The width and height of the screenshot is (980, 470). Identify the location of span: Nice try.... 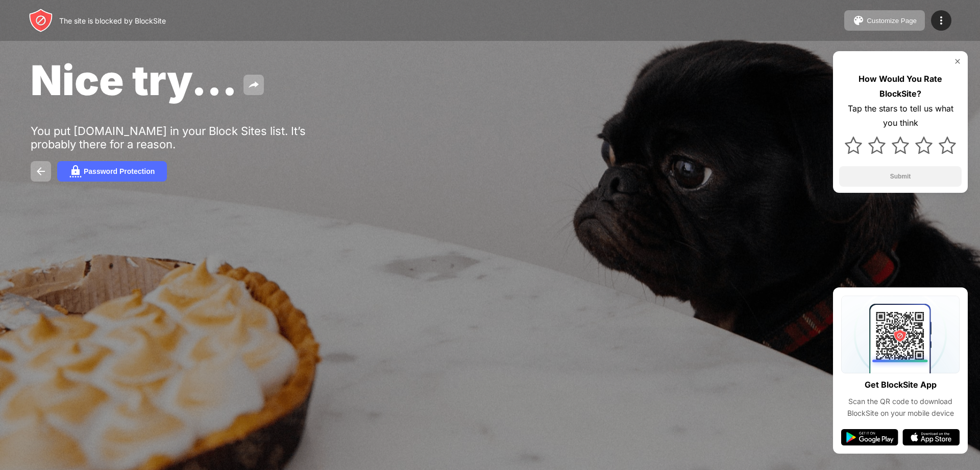
(133, 80).